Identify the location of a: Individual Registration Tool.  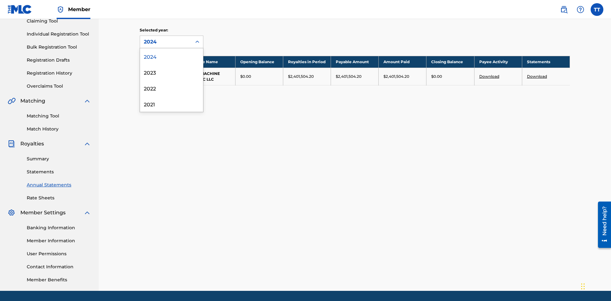
(59, 34).